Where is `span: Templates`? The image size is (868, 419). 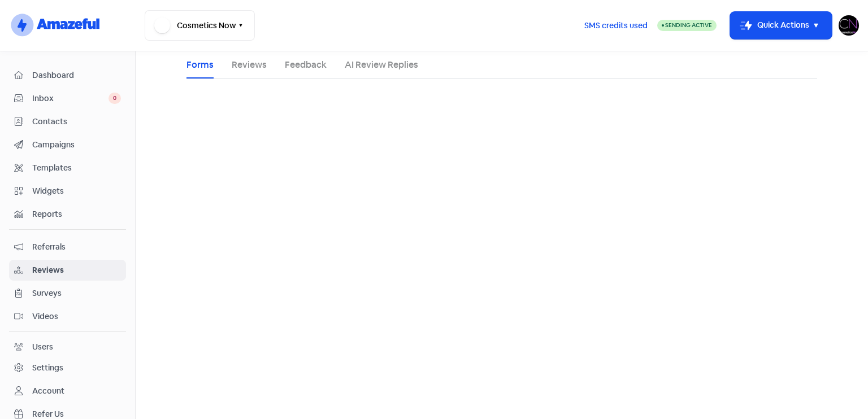
span: Templates is located at coordinates (76, 168).